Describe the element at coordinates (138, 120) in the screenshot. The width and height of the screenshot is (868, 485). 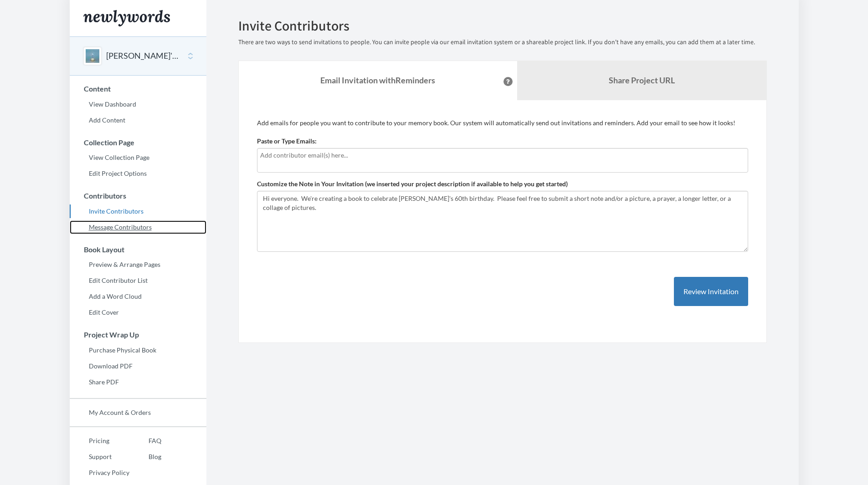
I see `a: Add Content` at that location.